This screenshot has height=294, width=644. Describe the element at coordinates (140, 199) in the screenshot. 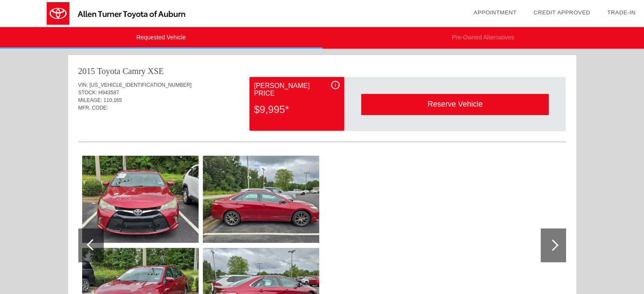

I see `img: b2e4f6d41c6dcfa8ac27e0dc7cf4c84a.jpg` at that location.